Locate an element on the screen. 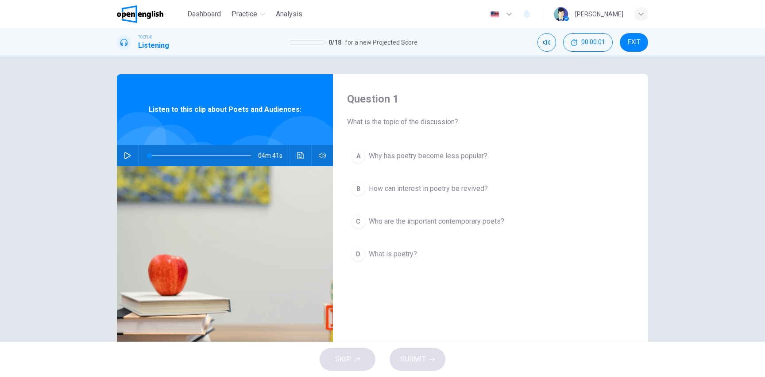 This screenshot has height=377, width=765. button: Dashboard is located at coordinates (204, 14).